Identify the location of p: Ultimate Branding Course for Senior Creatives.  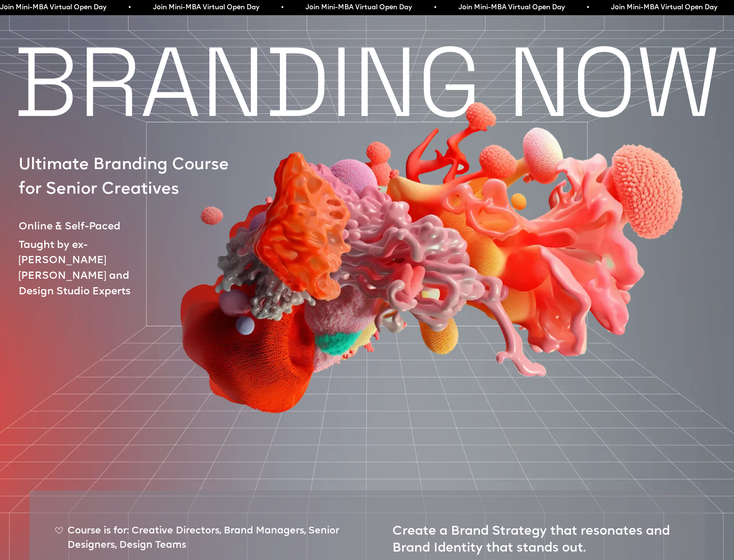
(128, 177).